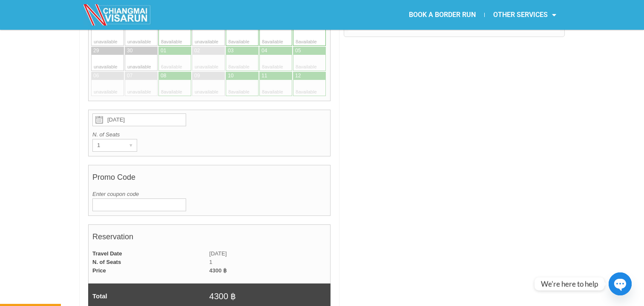 This screenshot has width=644, height=306. Describe the element at coordinates (525, 15) in the screenshot. I see `a: OTHER SERVICES` at that location.